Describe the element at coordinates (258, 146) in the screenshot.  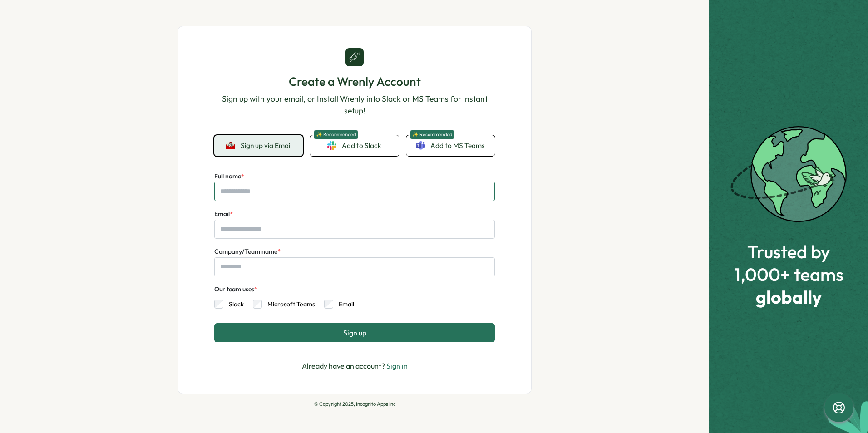
I see `button: Sign up via Email` at that location.